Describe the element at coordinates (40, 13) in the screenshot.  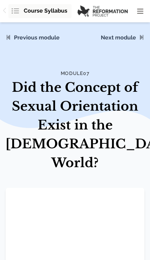
I see `a: Course Syllabus` at that location.